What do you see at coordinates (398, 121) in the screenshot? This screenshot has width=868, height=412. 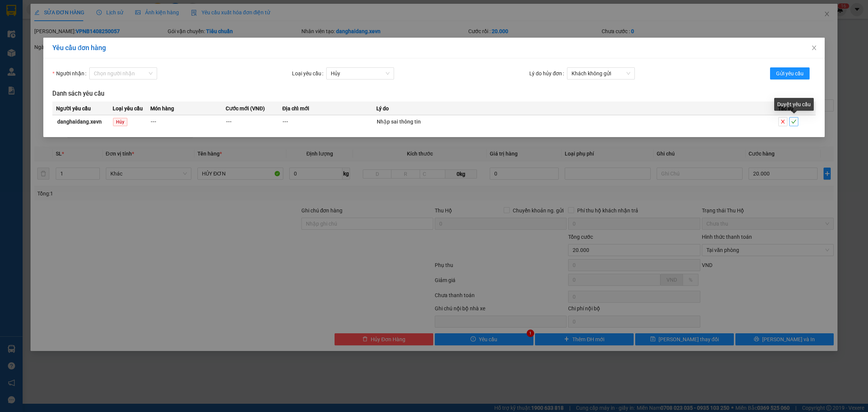 I see `span: Nhập sai thông tin` at bounding box center [398, 121].